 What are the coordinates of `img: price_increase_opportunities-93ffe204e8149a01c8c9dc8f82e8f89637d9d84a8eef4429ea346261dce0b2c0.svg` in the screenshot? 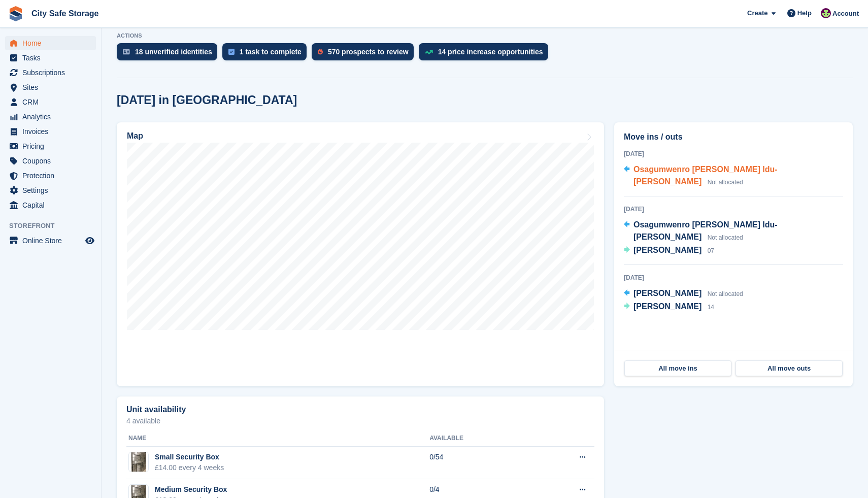 It's located at (429, 52).